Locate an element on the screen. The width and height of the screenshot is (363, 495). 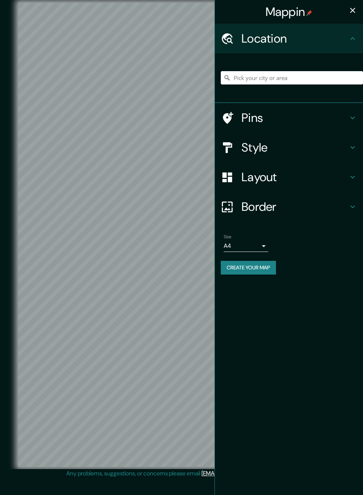
h4: Mappin is located at coordinates (289, 12).